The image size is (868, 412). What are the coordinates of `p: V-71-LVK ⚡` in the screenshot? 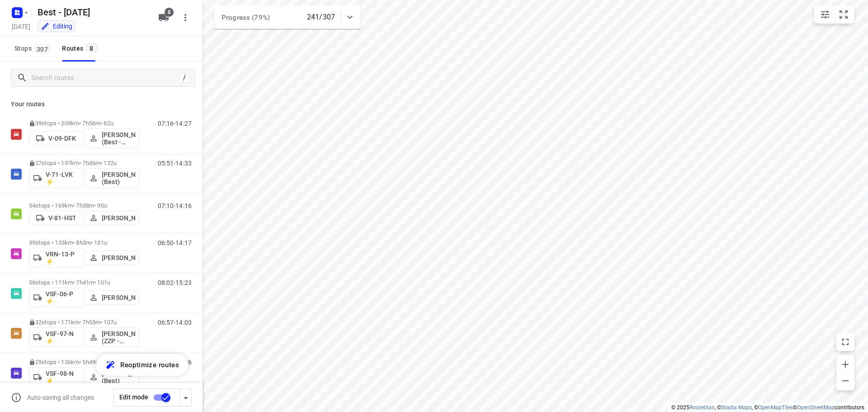 It's located at (62, 178).